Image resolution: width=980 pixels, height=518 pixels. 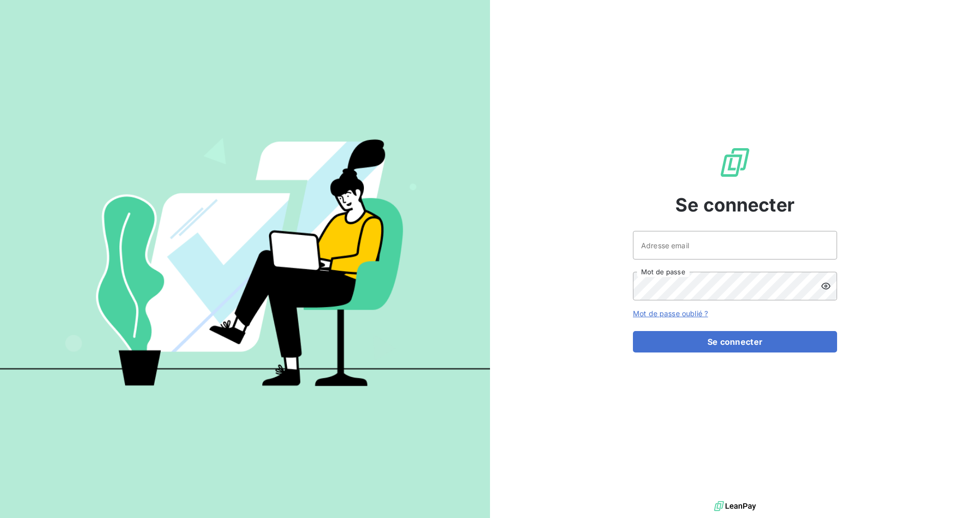 What do you see at coordinates (735, 506) in the screenshot?
I see `img: logo` at bounding box center [735, 506].